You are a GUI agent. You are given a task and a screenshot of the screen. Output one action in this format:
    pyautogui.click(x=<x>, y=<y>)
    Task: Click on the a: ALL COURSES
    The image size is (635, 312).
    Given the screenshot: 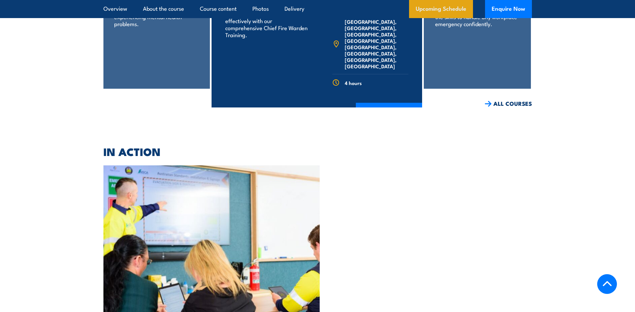 What is the action you would take?
    pyautogui.click(x=508, y=103)
    